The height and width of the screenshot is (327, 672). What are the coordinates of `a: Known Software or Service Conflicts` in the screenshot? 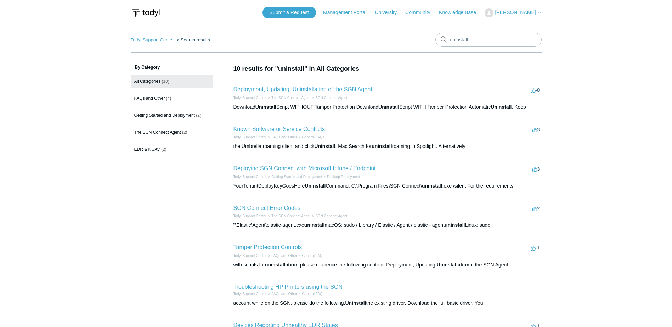 It's located at (279, 129).